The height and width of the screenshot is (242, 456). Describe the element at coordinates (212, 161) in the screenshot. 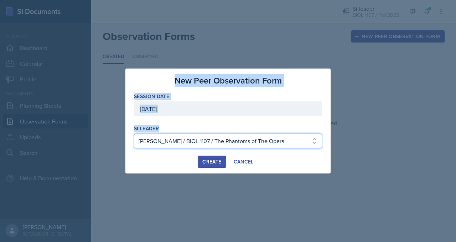

I see `div: Create` at that location.